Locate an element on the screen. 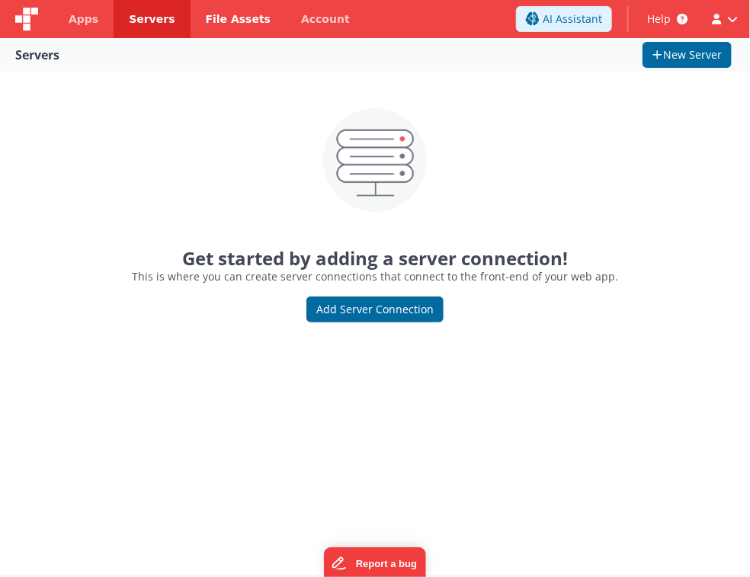  strong: Get started by adding a server connection! is located at coordinates (375, 258).